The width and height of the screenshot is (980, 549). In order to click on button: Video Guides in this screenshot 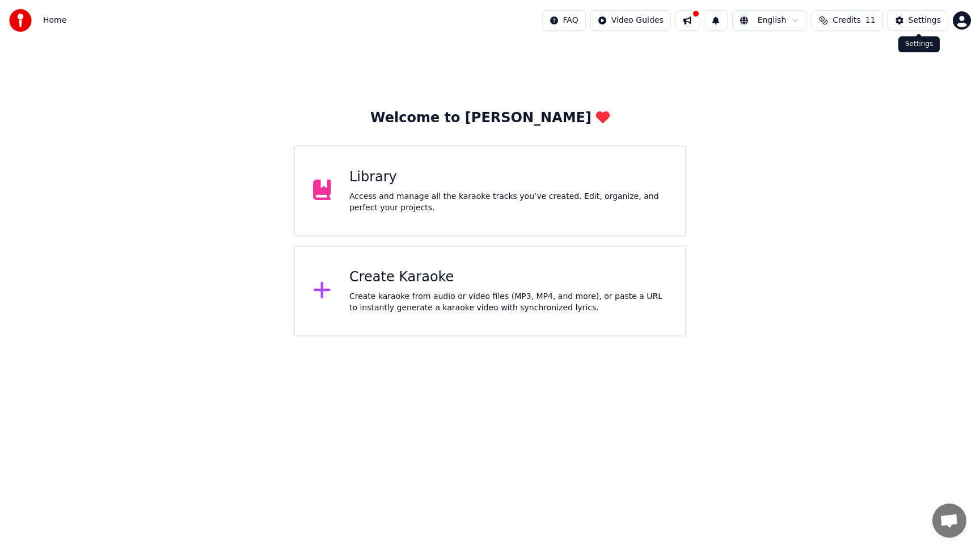, I will do `click(631, 21)`.